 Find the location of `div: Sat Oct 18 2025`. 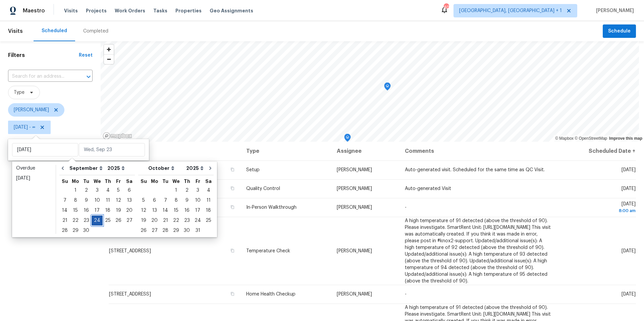

div: Sat Oct 18 2025 is located at coordinates (208, 211).